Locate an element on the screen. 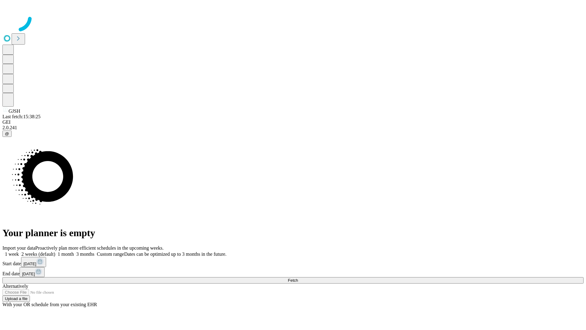 The height and width of the screenshot is (330, 586). div: End date is located at coordinates (293, 272).